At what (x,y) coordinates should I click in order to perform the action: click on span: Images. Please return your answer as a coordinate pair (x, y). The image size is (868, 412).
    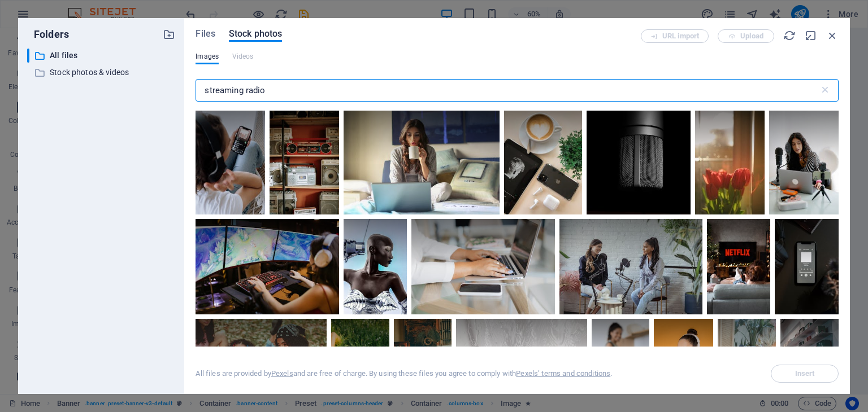
    Looking at the image, I should click on (207, 57).